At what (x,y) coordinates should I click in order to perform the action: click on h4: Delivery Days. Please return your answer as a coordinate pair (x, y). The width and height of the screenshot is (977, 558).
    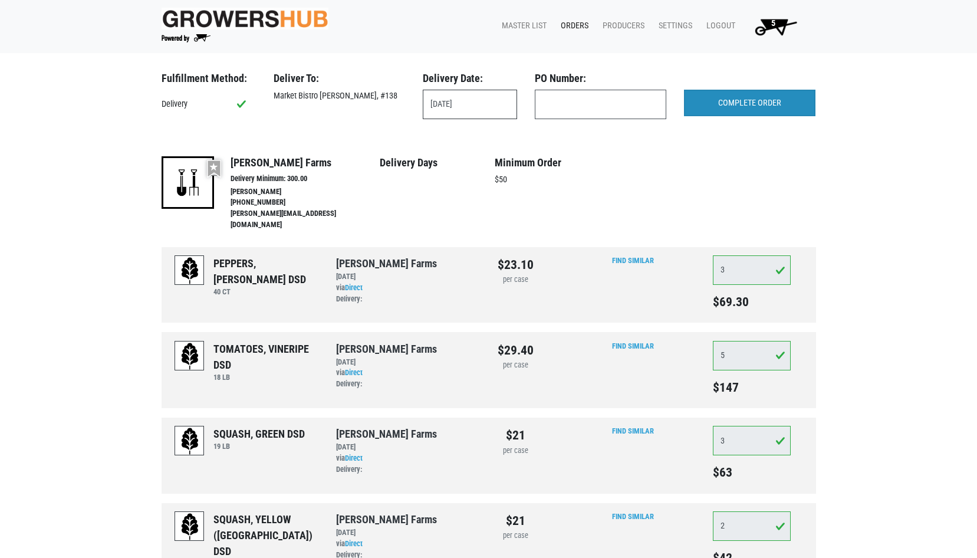
    Looking at the image, I should click on (437, 163).